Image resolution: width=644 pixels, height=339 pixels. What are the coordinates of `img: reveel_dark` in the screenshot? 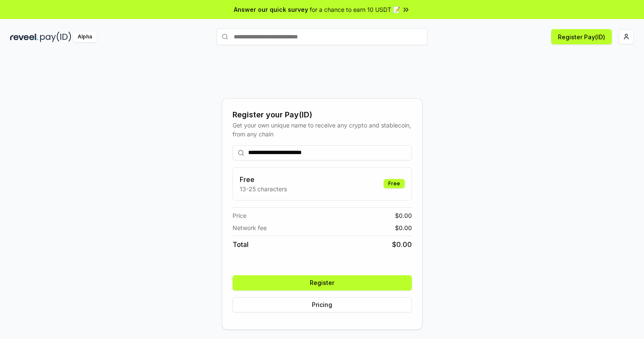 It's located at (24, 37).